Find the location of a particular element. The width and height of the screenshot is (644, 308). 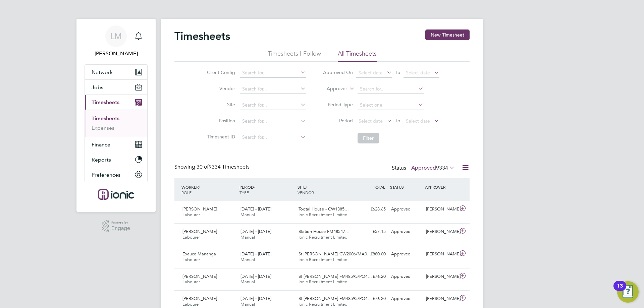

button: Finance is located at coordinates (116, 145).